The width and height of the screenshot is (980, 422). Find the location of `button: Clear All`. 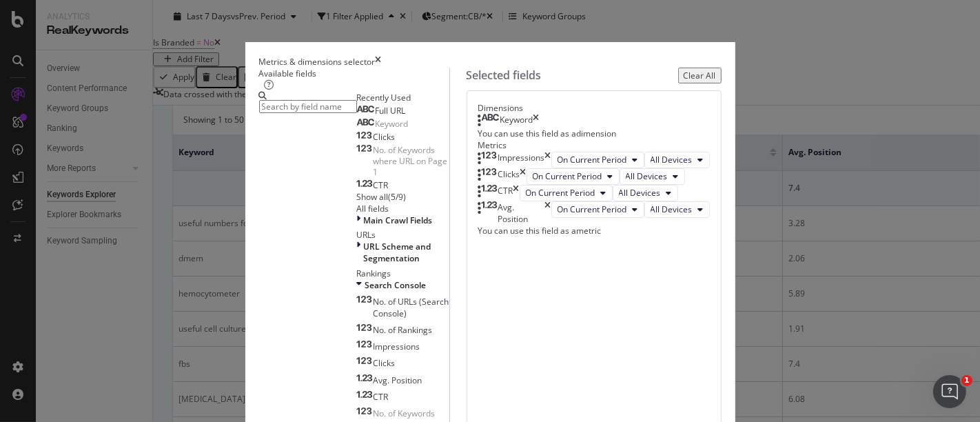

button: Clear All is located at coordinates (699, 75).